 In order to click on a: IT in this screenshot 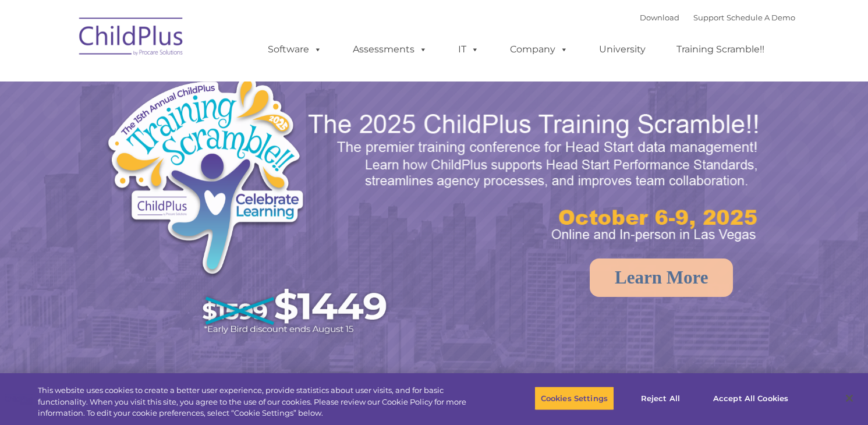, I will do `click(469, 50)`.